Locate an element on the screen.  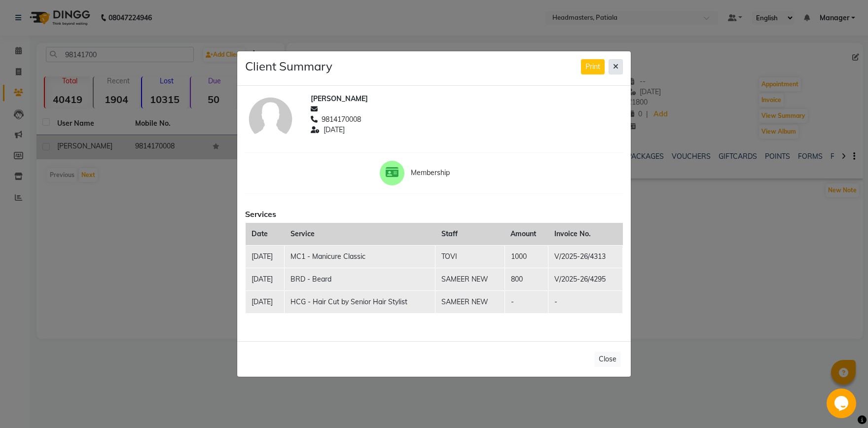
td: MC1 - Manicure Classic is located at coordinates (360, 256).